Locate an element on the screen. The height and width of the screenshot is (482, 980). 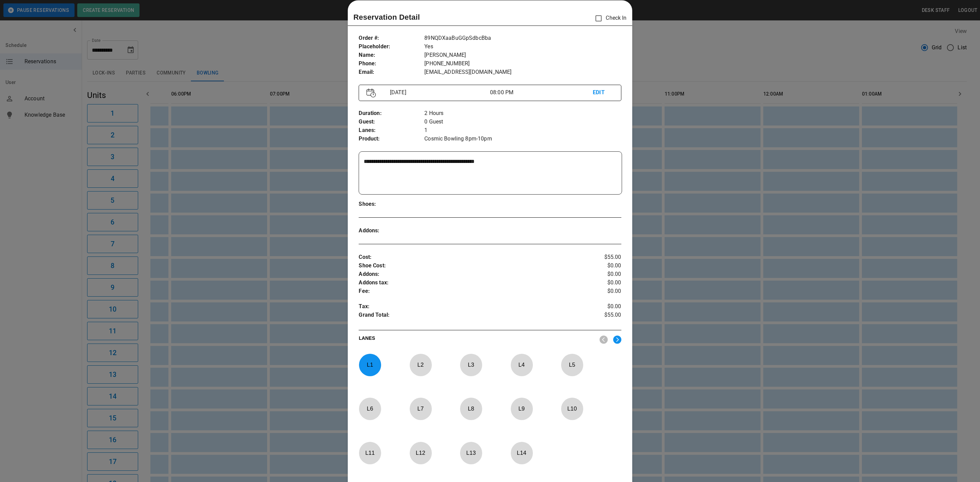
p: L 8 is located at coordinates (471, 409).